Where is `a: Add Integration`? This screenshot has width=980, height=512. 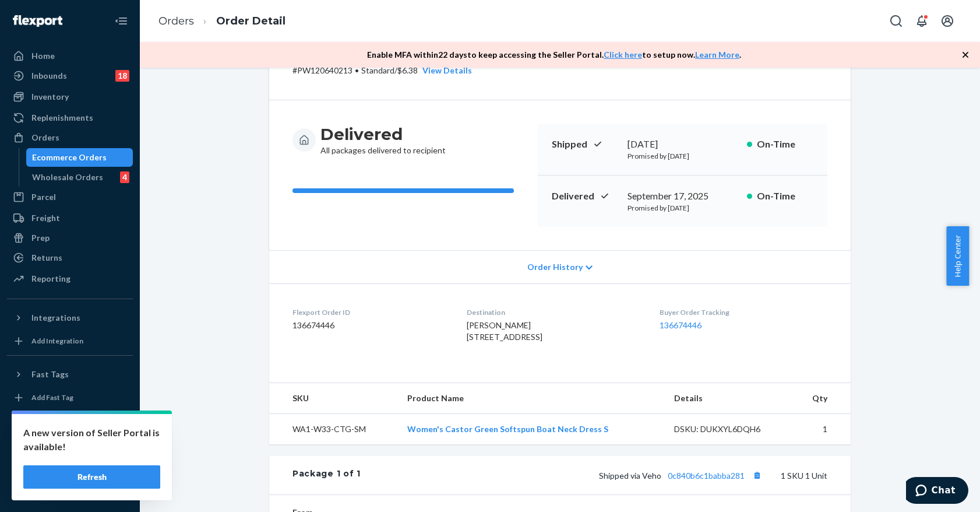 a: Add Integration is located at coordinates (70, 341).